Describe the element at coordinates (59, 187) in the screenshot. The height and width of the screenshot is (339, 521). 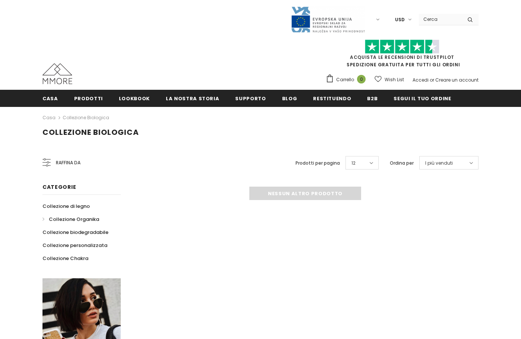
I see `span: Categorie` at that location.